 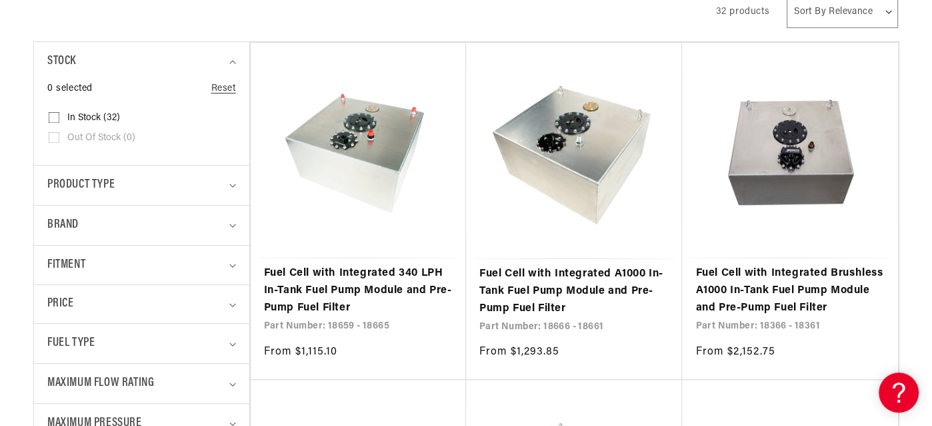 What do you see at coordinates (70, 89) in the screenshot?
I see `span: 0 selected` at bounding box center [70, 89].